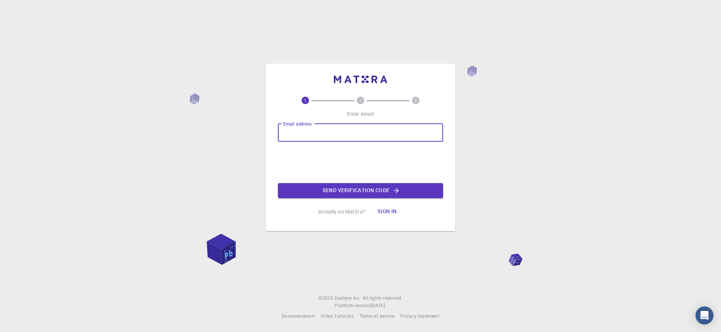 This screenshot has width=721, height=332. I want to click on p: Enter email, so click(361, 114).